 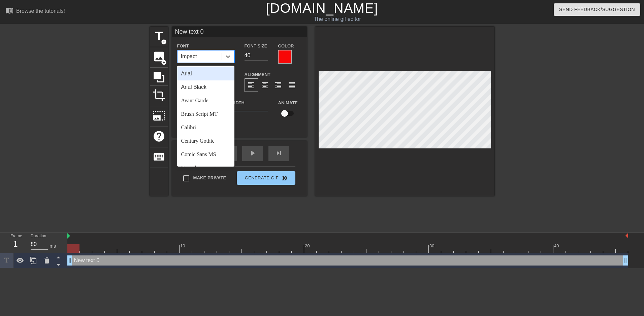 What do you see at coordinates (278, 85) in the screenshot?
I see `span: format_align_right` at bounding box center [278, 85].